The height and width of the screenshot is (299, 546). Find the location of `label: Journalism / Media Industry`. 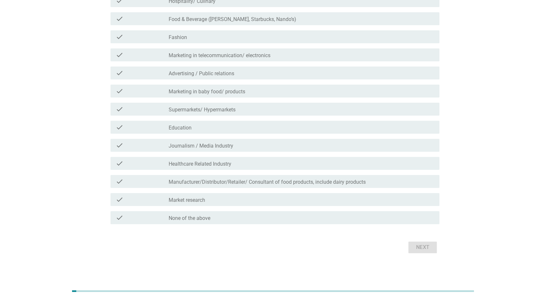

label: Journalism / Media Industry is located at coordinates (201, 146).